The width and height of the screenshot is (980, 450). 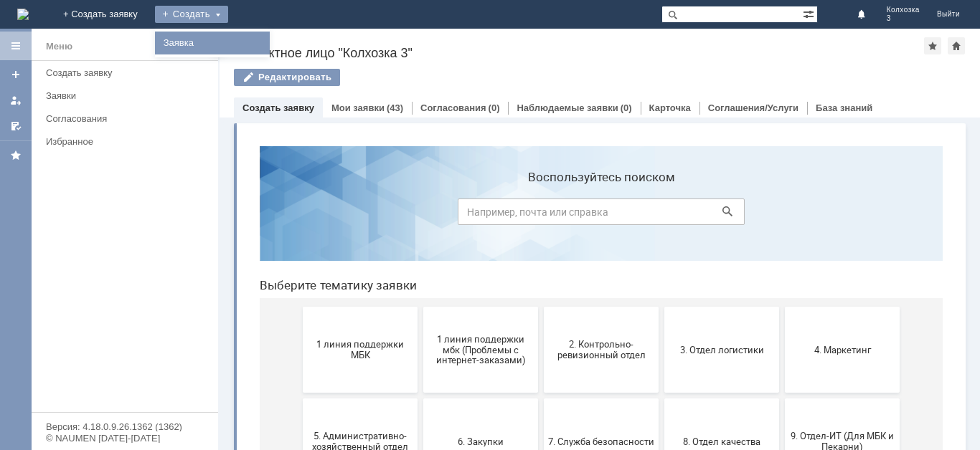 I want to click on span: 2. Контрольно-ревизионный отдел, so click(x=353, y=215).